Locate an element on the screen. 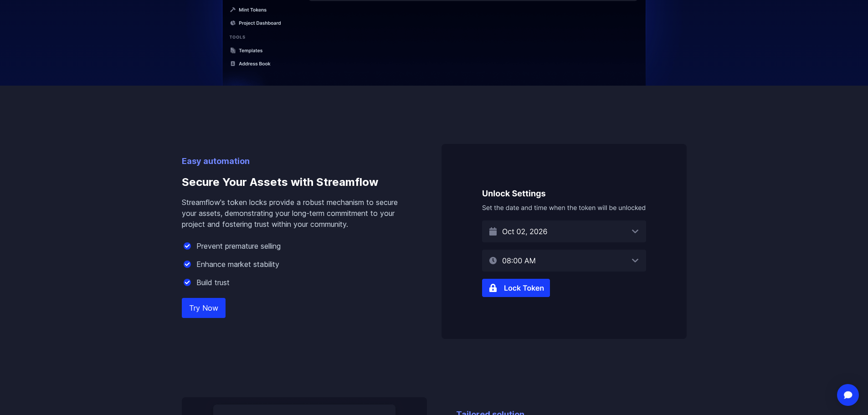  h3: Secure Your Assets with Streamflow is located at coordinates (297, 182).